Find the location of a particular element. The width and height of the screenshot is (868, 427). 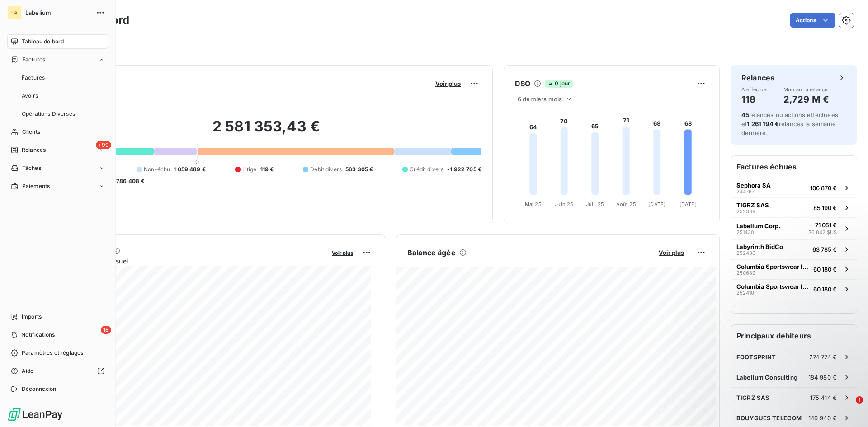

span: relances ou actions effectuées et relancés la semaine dernière. is located at coordinates (789, 124).